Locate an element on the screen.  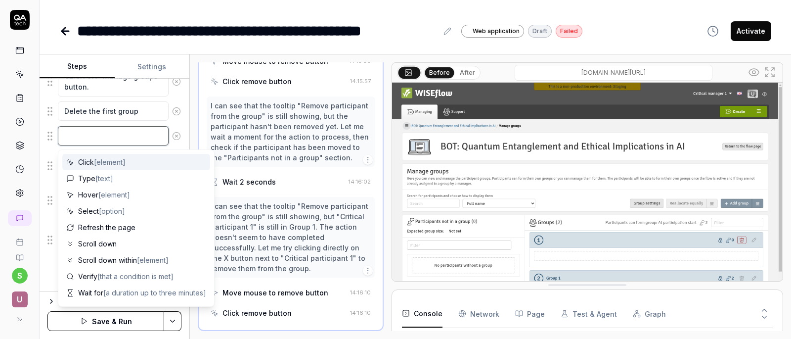
span: [a duration up to three minutes] is located at coordinates (155, 292).